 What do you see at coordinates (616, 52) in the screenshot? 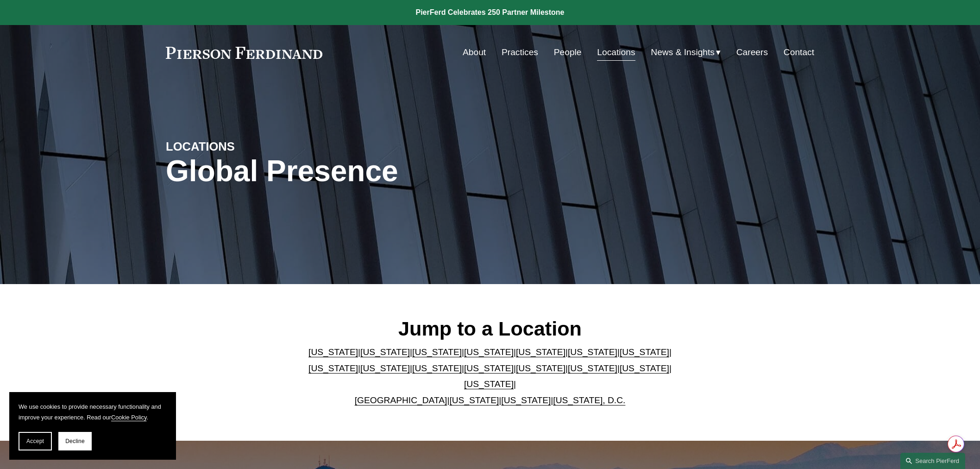
I see `a: Locations` at bounding box center [616, 52].